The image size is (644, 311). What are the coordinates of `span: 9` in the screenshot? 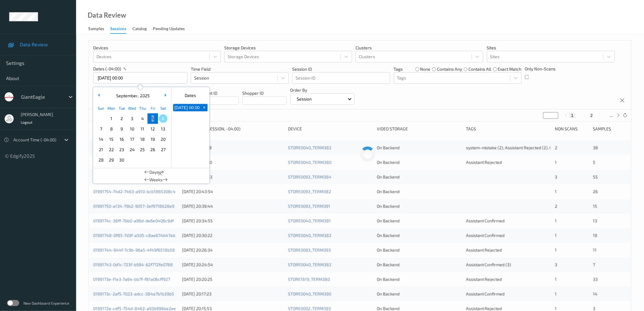 It's located at (122, 129).